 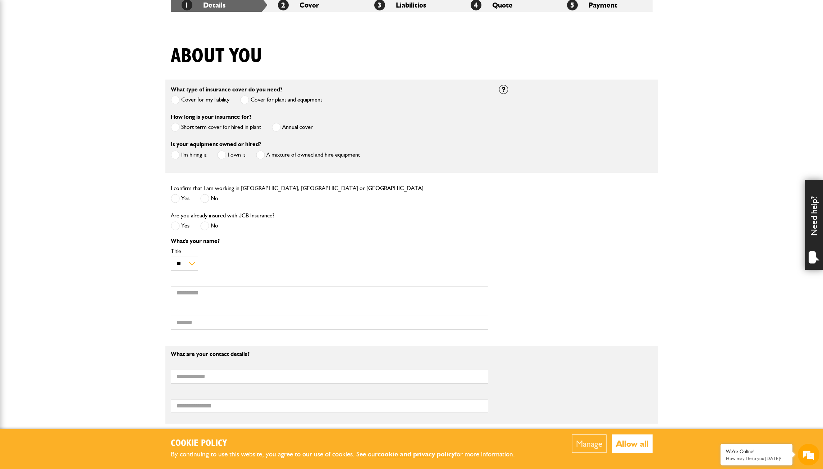 What do you see at coordinates (216, 144) in the screenshot?
I see `label: Is your equipment owned or hired?` at bounding box center [216, 144].